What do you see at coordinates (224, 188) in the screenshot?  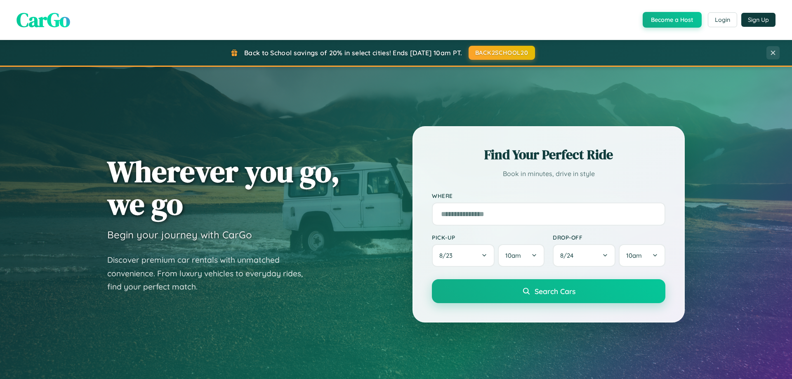 I see `h1: Wherever you go, we go` at bounding box center [224, 188].